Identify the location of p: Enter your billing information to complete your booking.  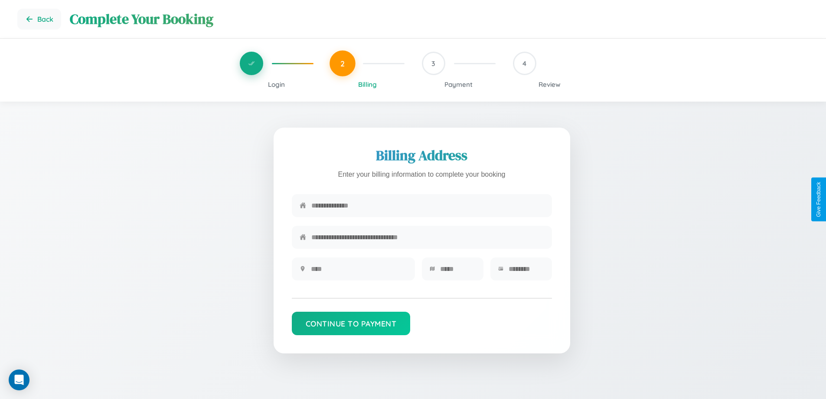
(422, 174).